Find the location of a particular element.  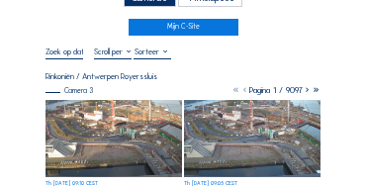

span: Pagina 1 / 9097 is located at coordinates (276, 90).